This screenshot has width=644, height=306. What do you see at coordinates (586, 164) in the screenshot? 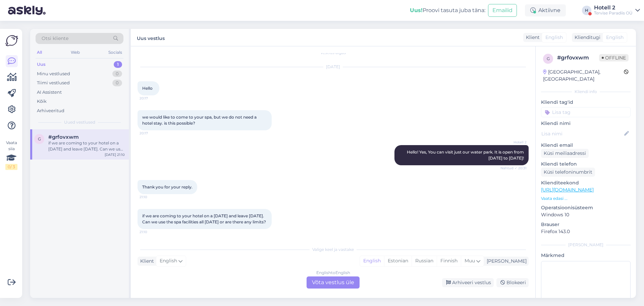
I see `p: Kliendi telefon` at bounding box center [586, 164].